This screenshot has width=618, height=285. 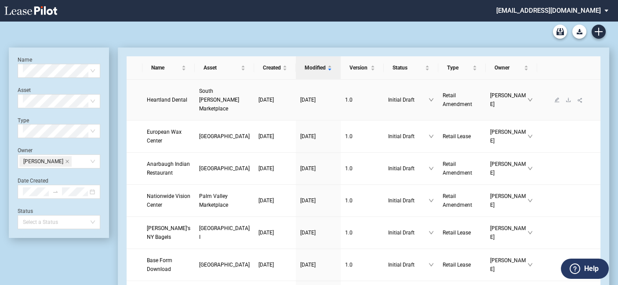 I want to click on th: Name, so click(x=168, y=68).